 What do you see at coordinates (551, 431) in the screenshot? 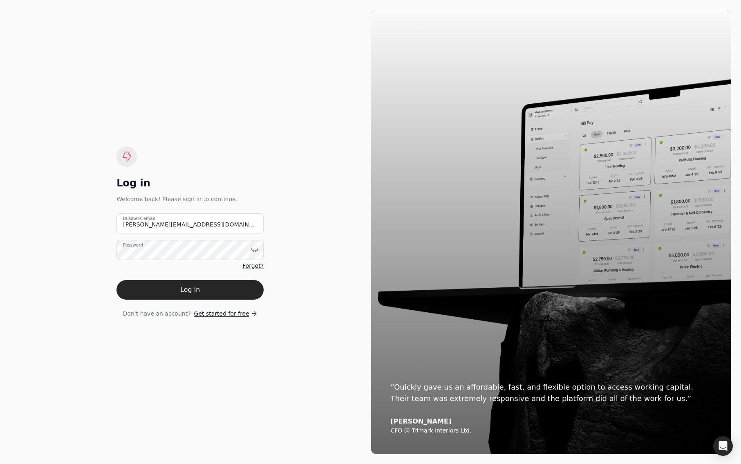
I see `div: CFO @ Trimark Interiors Ltd.` at bounding box center [551, 431].